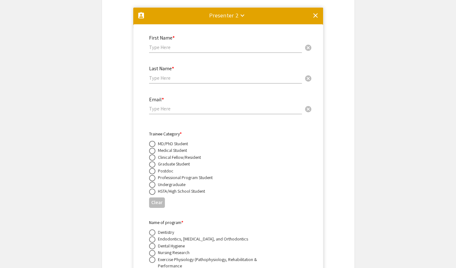 The image size is (456, 268). What do you see at coordinates (166, 222) in the screenshot?
I see `mat-label: Name of program` at bounding box center [166, 222].